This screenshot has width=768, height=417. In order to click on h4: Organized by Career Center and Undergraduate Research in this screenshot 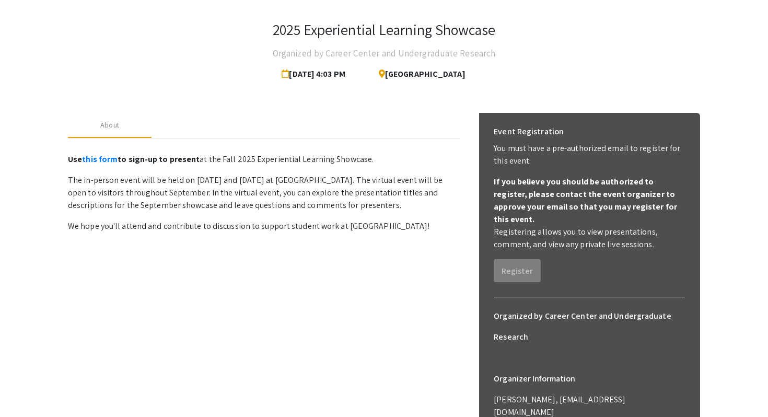, I will do `click(384, 53)`.